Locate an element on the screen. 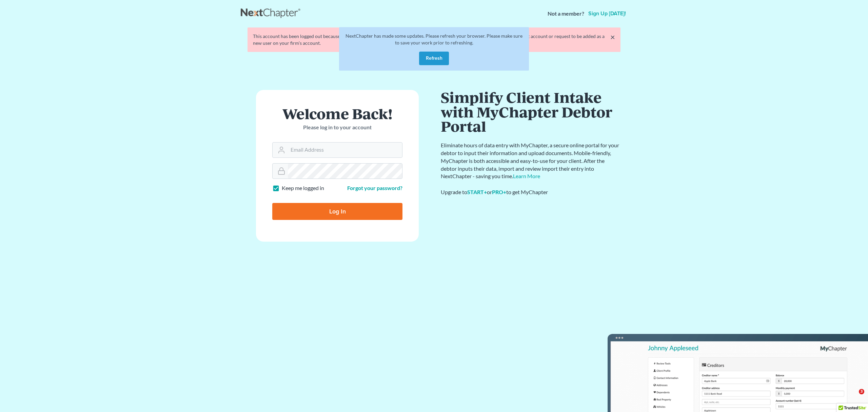 This screenshot has height=412, width=868. label: Keep me logged in is located at coordinates (303, 188).